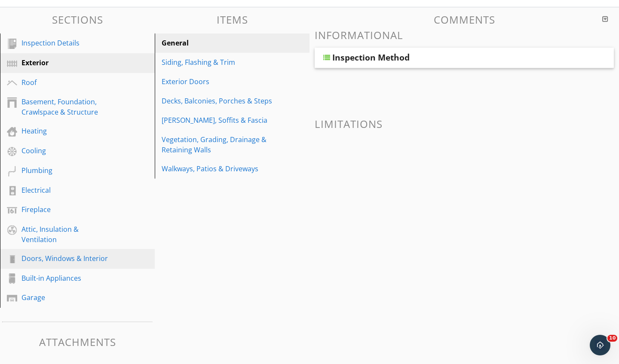 This screenshot has width=619, height=364. Describe the element at coordinates (232, 19) in the screenshot. I see `h3: Items` at that location.